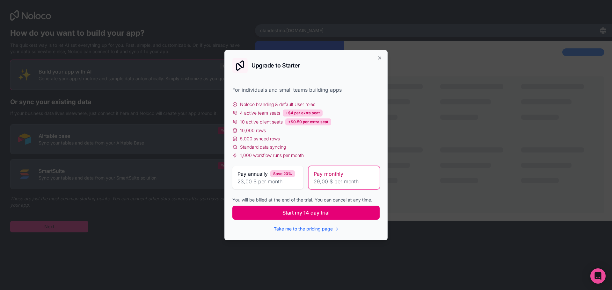  I want to click on div: +$4 per extra seat, so click(302, 113).